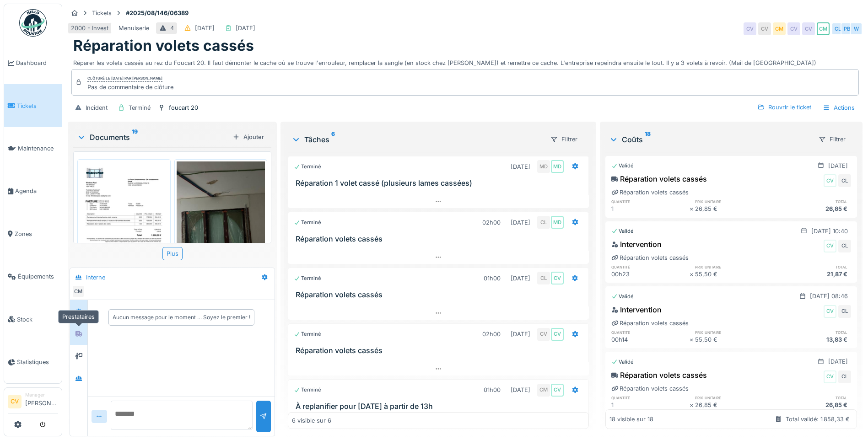 This screenshot has height=440, width=868. What do you see at coordinates (153, 137) in the screenshot?
I see `div: Documents` at bounding box center [153, 137].